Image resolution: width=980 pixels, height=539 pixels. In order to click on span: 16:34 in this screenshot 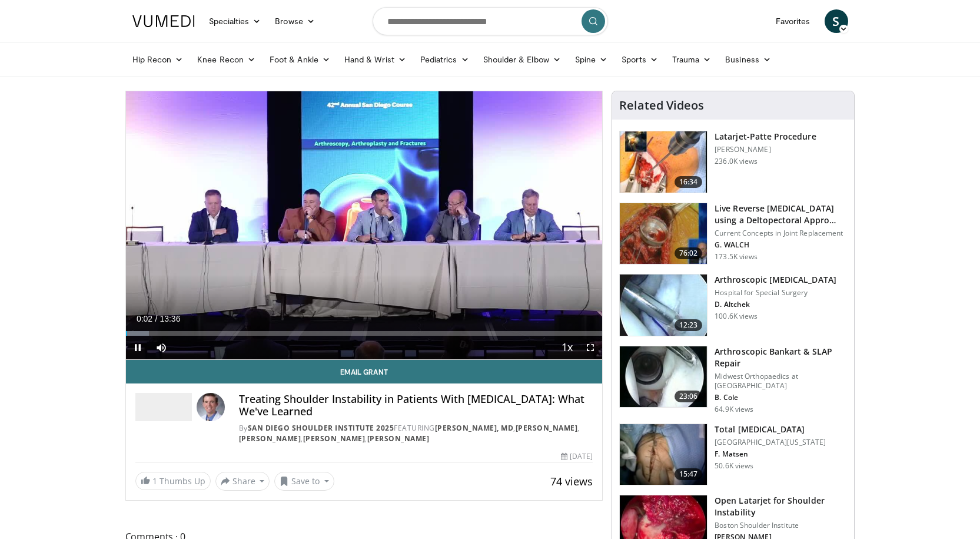, I will do `click(689, 182)`.